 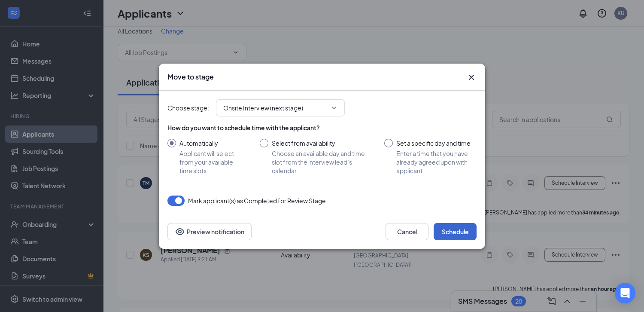 What do you see at coordinates (625, 293) in the screenshot?
I see `div: Open Intercom Messenger` at bounding box center [625, 293].